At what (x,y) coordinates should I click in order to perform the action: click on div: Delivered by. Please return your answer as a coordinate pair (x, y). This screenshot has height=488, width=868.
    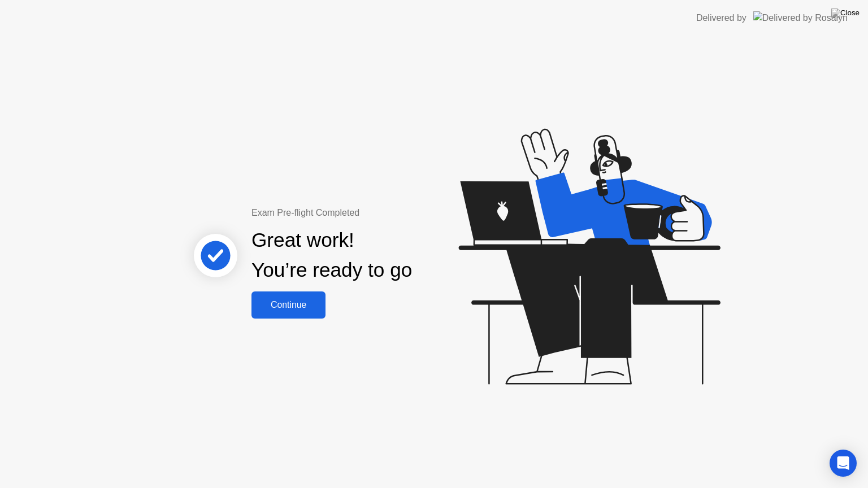
    Looking at the image, I should click on (721, 18).